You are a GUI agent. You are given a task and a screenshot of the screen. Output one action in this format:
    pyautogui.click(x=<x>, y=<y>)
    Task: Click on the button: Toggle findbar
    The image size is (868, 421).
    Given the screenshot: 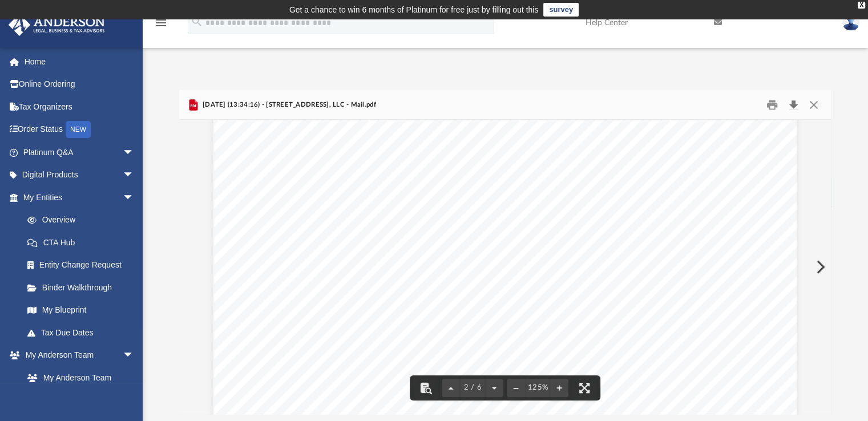 What is the action you would take?
    pyautogui.click(x=425, y=388)
    